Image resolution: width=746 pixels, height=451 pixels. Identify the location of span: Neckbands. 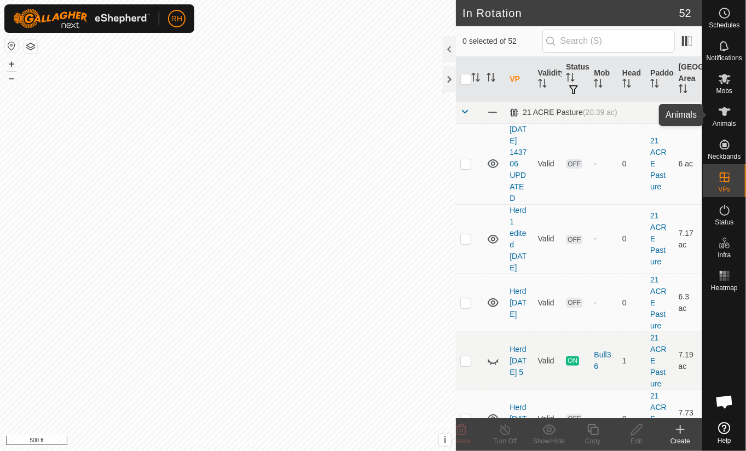
(724, 156).